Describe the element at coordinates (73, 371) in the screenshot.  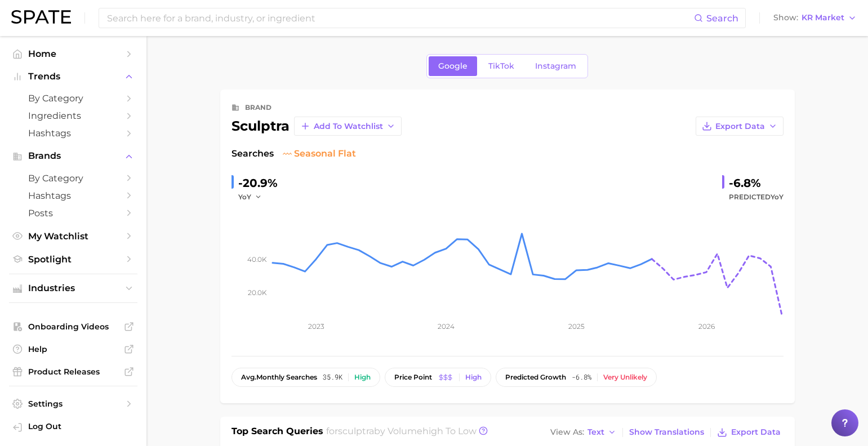
I see `a: Product Releases` at that location.